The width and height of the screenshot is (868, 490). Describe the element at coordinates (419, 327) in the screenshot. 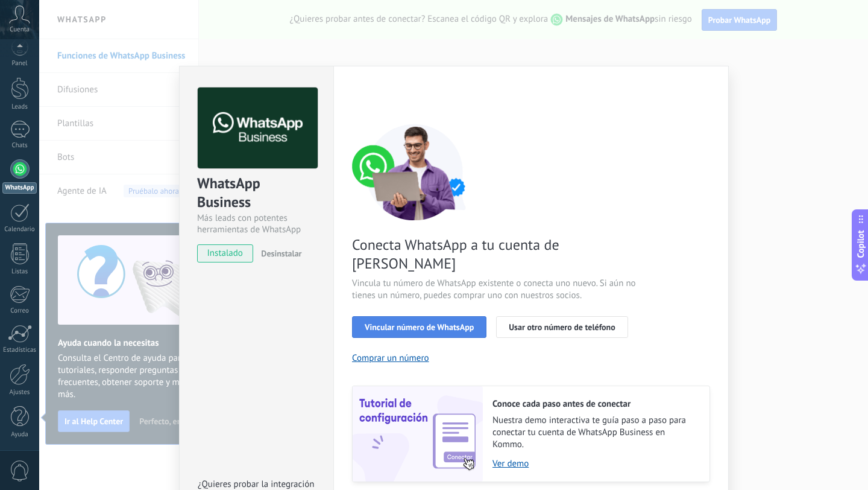

I see `span: Vincular número de WhatsApp` at that location.